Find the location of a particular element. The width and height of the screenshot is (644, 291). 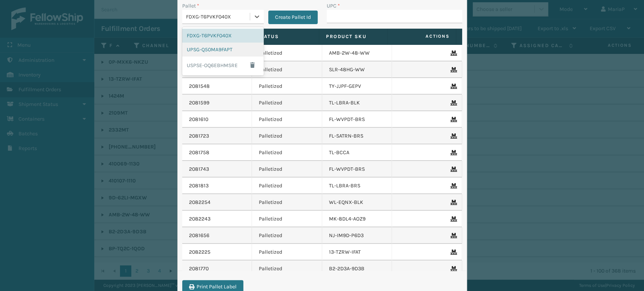

a: 2082254 is located at coordinates (200, 203).